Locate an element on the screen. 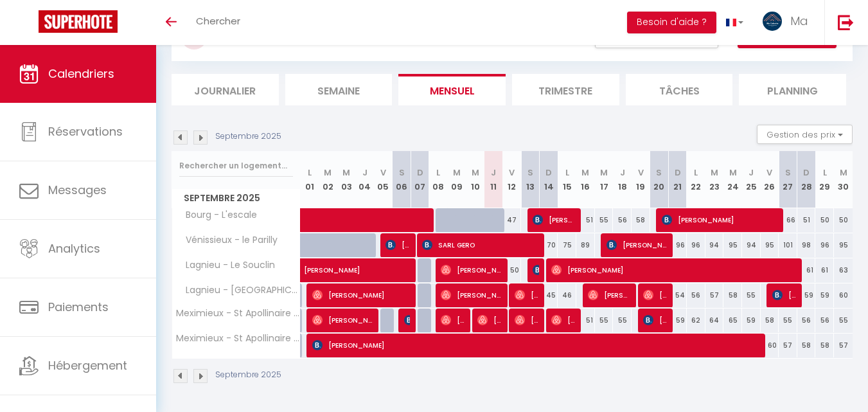  span: Septembre 2025 is located at coordinates (236, 198).